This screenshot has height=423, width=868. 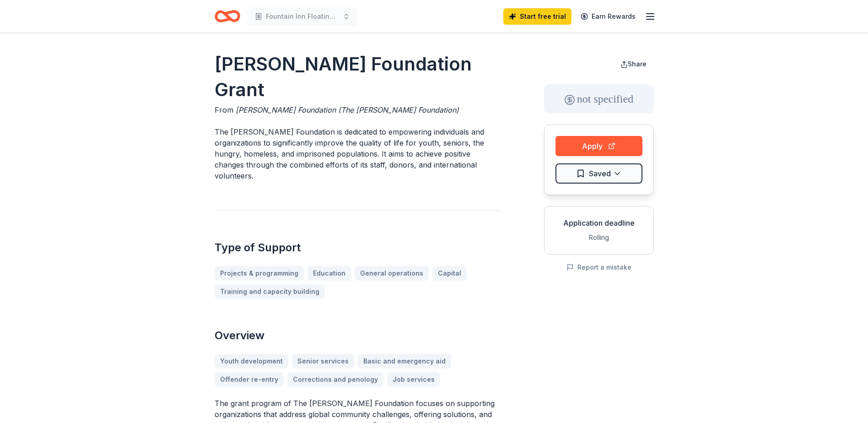 I want to click on span: Fountain Inn Floating Incubator Program, so click(x=302, y=17).